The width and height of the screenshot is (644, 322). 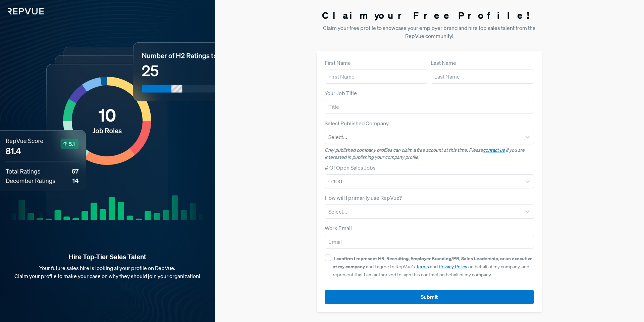 What do you see at coordinates (107, 257) in the screenshot?
I see `strong: Hire Top-Tier Sales Talent` at bounding box center [107, 257].